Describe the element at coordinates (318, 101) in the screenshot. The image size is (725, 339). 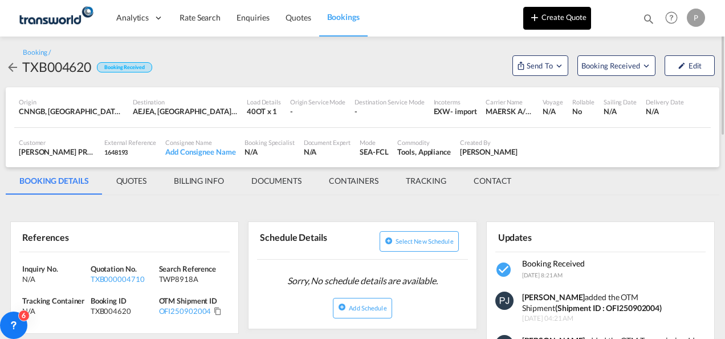
I see `div: Origin Service Mode` at that location.